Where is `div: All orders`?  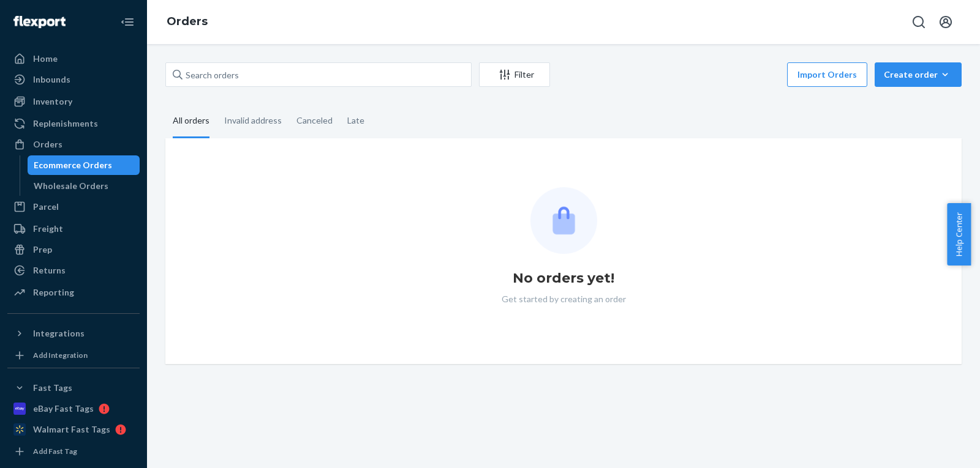 div: All orders is located at coordinates (191, 121).